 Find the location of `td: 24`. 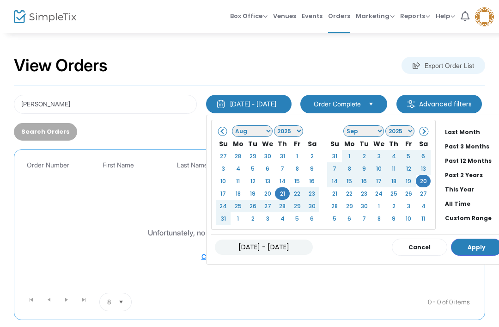

td: 24 is located at coordinates (379, 193).